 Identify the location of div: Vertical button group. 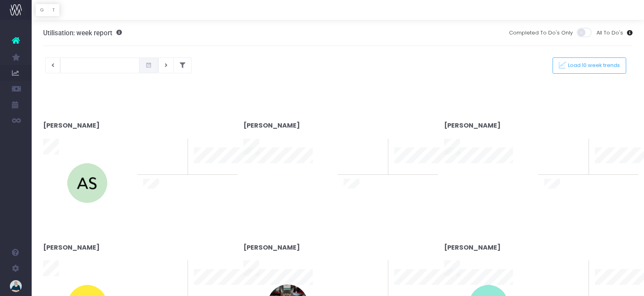
(47, 10).